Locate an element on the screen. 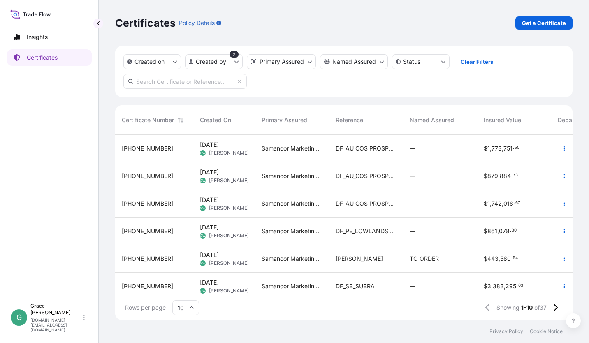  p: Created by is located at coordinates (211, 62).